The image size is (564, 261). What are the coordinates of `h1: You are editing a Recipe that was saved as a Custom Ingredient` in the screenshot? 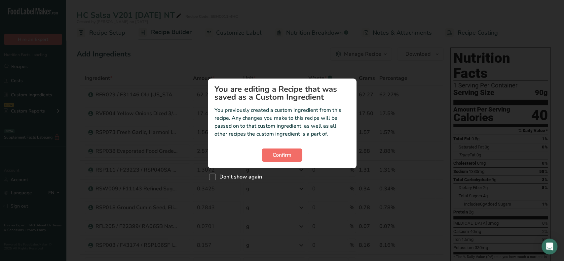 It's located at (282, 93).